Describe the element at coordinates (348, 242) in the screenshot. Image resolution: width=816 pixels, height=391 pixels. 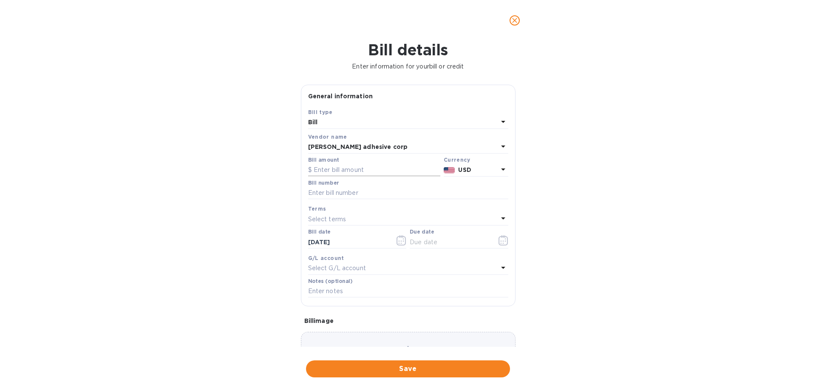
I see `input: Select date` at that location.